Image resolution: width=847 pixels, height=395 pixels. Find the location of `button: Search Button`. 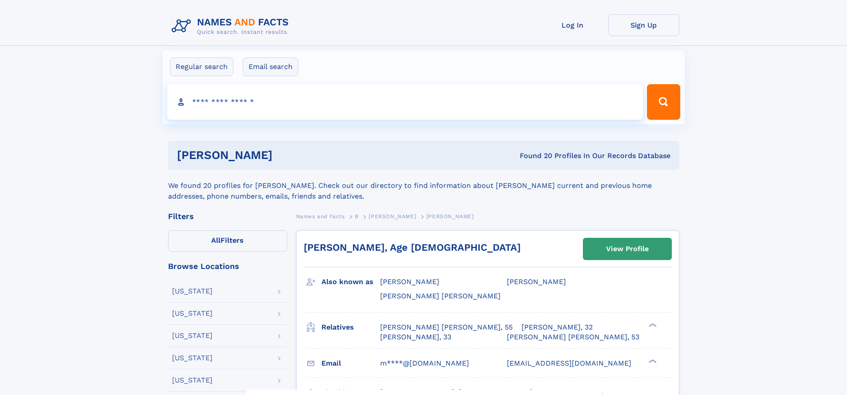

button: Search Button is located at coordinates (664, 102).